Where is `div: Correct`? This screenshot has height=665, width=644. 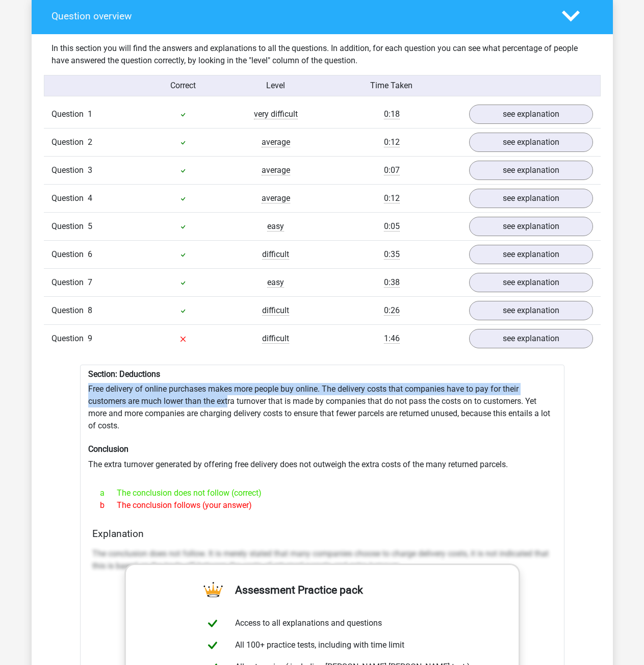 div: Correct is located at coordinates (183, 86).